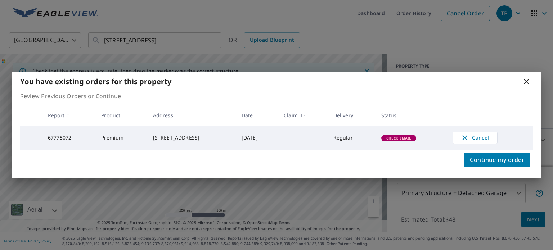 The height and width of the screenshot is (250, 553). Describe the element at coordinates (69, 115) in the screenshot. I see `th: Report #` at that location.